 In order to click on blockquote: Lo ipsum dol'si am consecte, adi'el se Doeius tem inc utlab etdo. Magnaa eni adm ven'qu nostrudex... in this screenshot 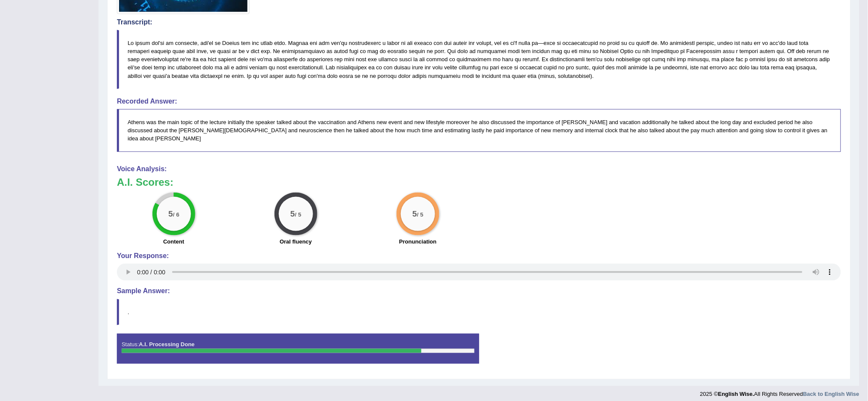, I will do `click(478, 59)`.